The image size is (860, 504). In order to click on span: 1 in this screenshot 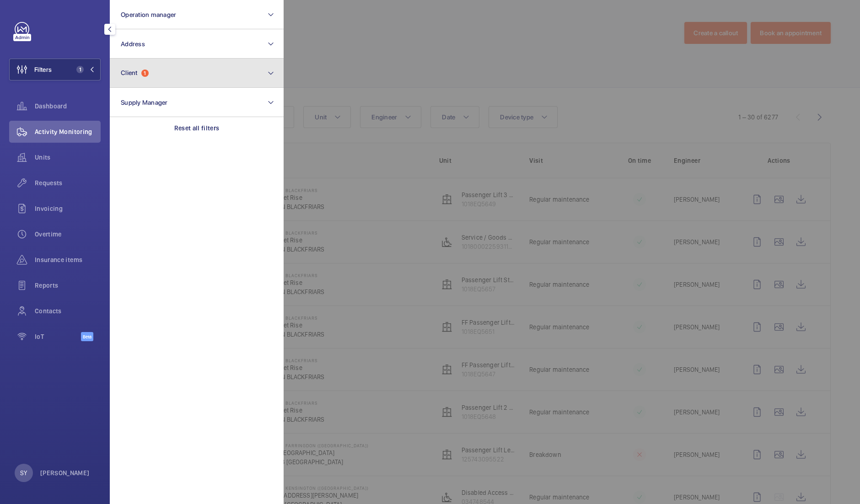, I will do `click(80, 70)`.